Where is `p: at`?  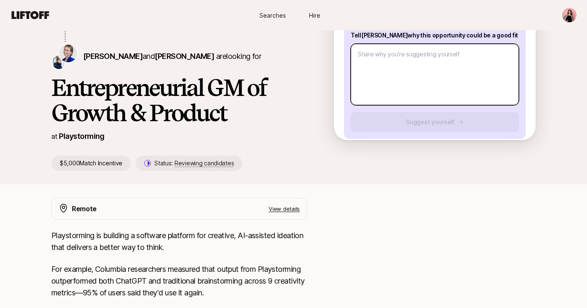
p: at is located at coordinates (54, 136).